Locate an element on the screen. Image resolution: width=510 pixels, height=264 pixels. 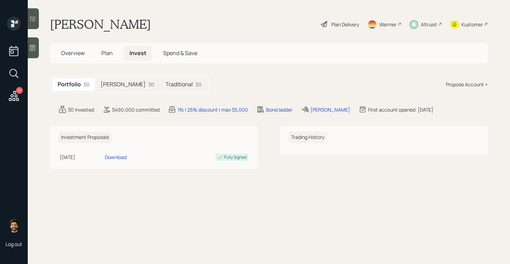
div: Warmer is located at coordinates (388, 24).